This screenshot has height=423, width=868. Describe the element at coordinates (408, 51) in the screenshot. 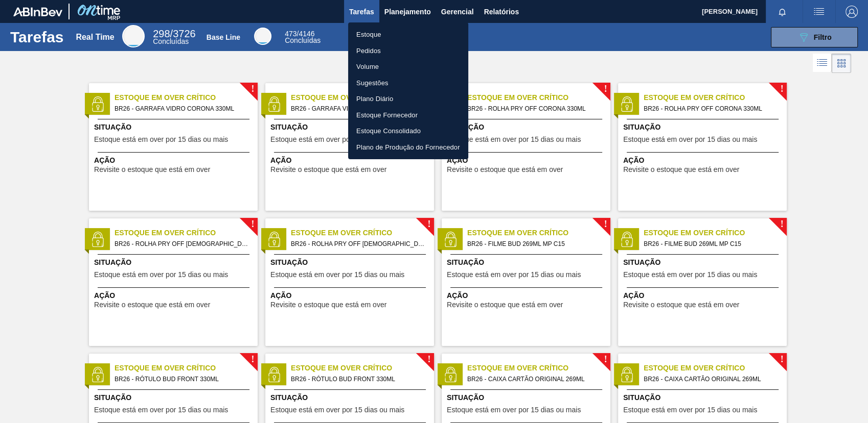

I see `li: Pedidos` at that location.